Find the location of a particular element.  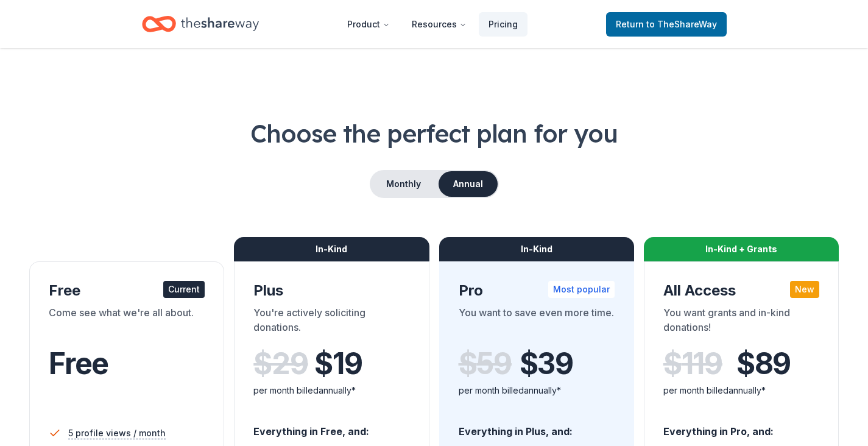

div: You want grants and in-kind donations! is located at coordinates (742, 322).